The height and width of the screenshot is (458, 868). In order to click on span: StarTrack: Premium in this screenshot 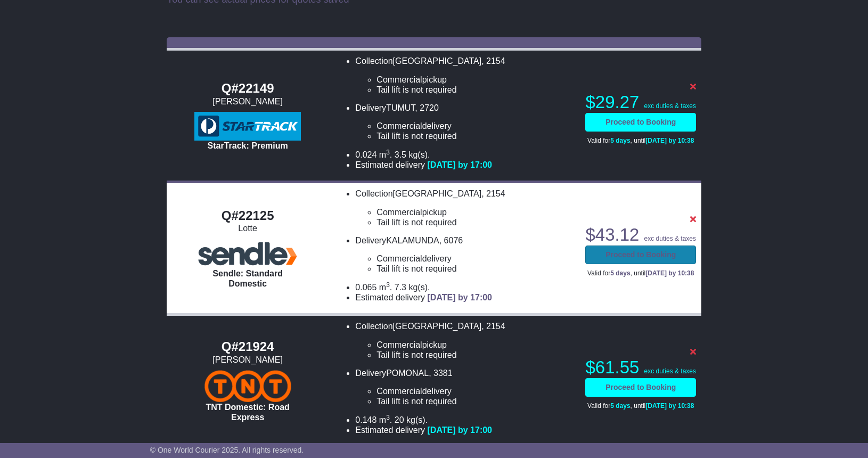, I will do `click(248, 146)`.